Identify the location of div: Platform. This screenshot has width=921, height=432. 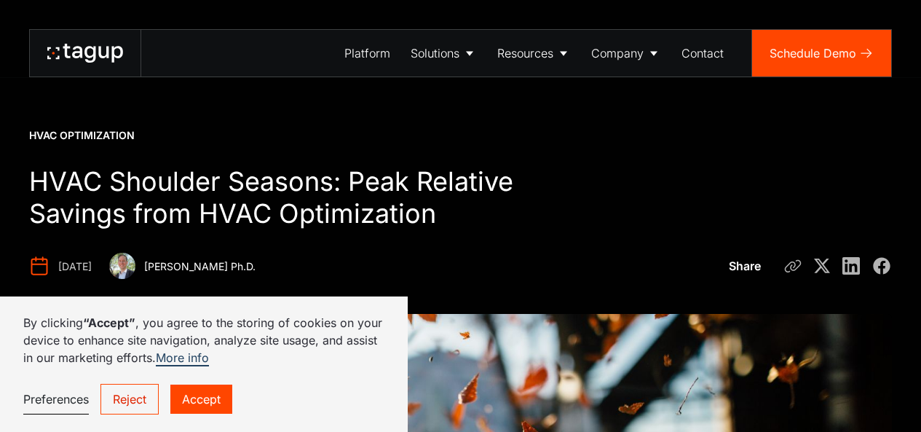
(367, 53).